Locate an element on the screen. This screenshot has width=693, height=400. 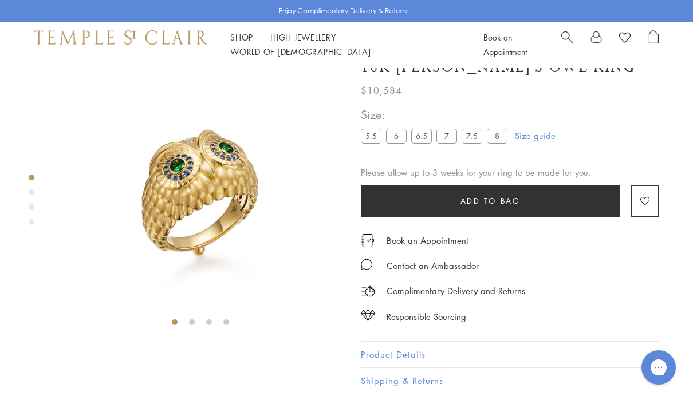
div: Please allow up to 3 weeks for your ring to be made for you. is located at coordinates (509, 172).